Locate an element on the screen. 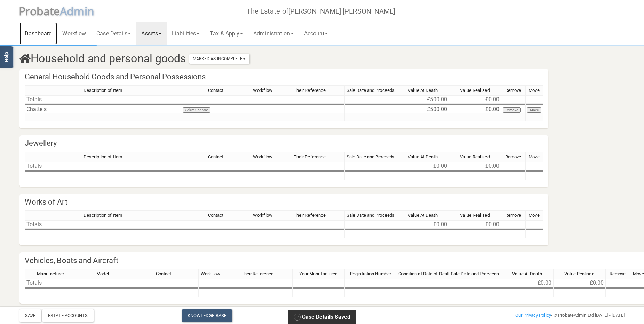  span: P is located at coordinates (40, 11).